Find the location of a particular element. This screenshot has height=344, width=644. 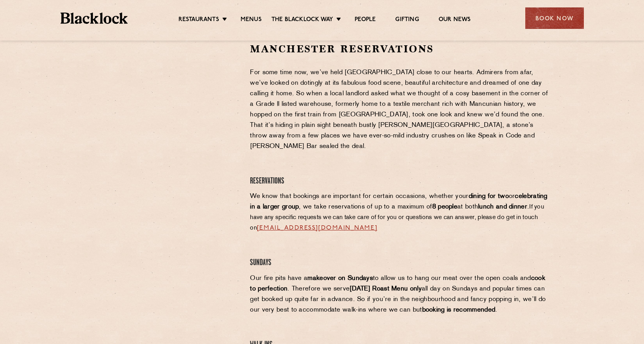

a: Gifting is located at coordinates (407, 20).